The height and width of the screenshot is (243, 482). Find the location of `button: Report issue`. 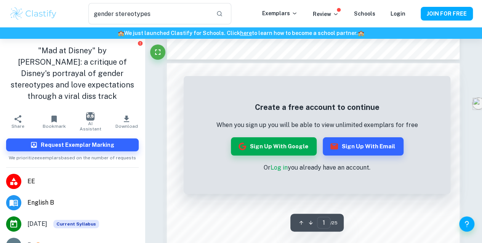

button: Report issue is located at coordinates (140, 43).